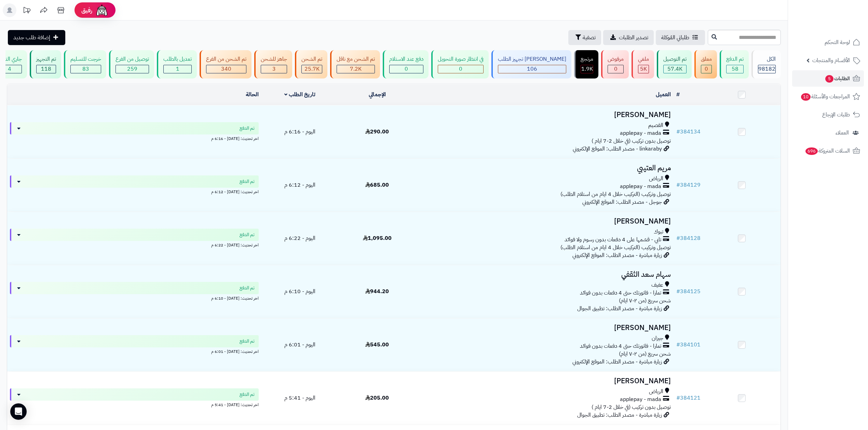 The width and height of the screenshot is (868, 430). I want to click on div: 58, so click(735, 69).